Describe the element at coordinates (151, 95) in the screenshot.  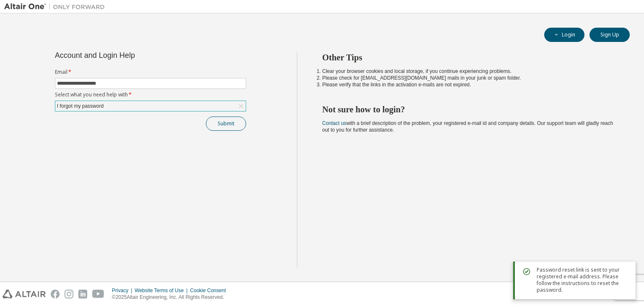
I see `label: Select what you need help with` at that location.